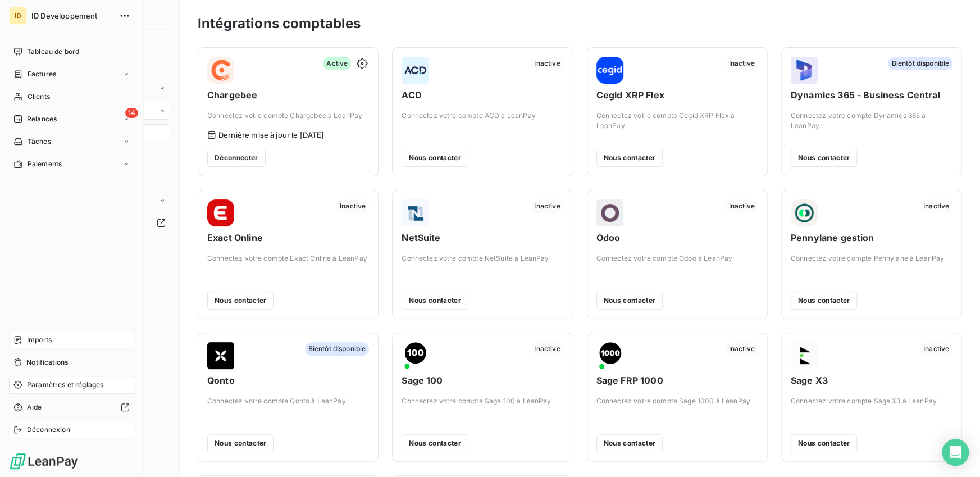 The image size is (980, 477). Describe the element at coordinates (288, 116) in the screenshot. I see `span: Connectez votre compte Chargebee à LeanPay` at that location.